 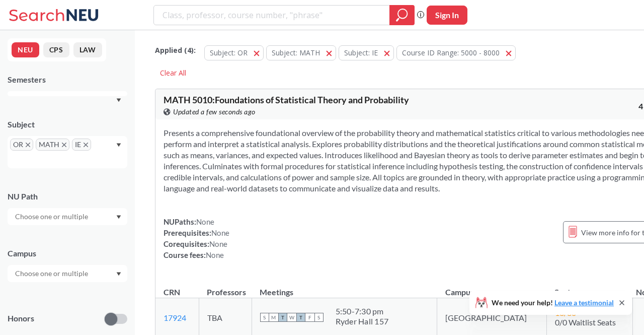 I want to click on button: Subject: MATH, so click(x=301, y=53).